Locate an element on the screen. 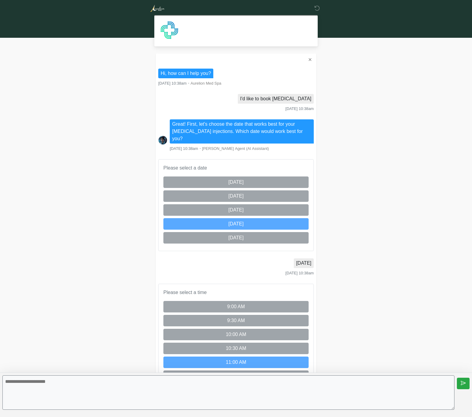 Image resolution: width=472 pixels, height=417 pixels. img: Aurelion Med Spa Logo is located at coordinates (157, 8).